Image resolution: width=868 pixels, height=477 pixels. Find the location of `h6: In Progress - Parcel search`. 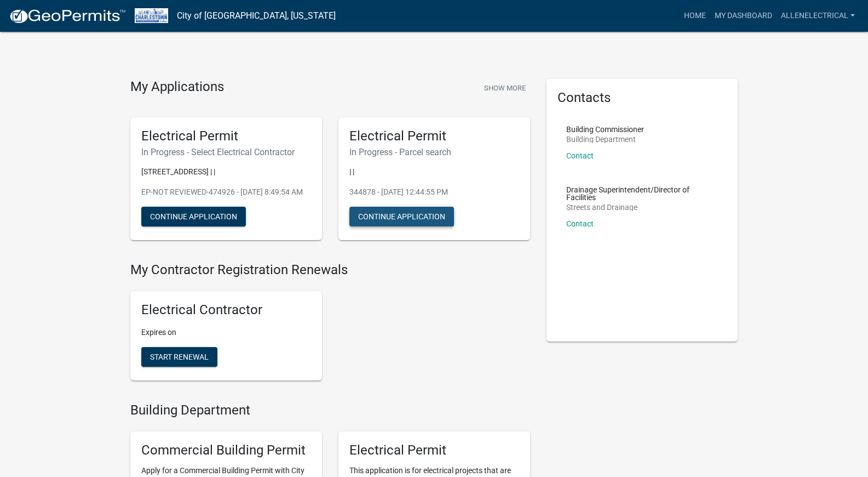

h6: In Progress - Parcel search is located at coordinates (434, 151).